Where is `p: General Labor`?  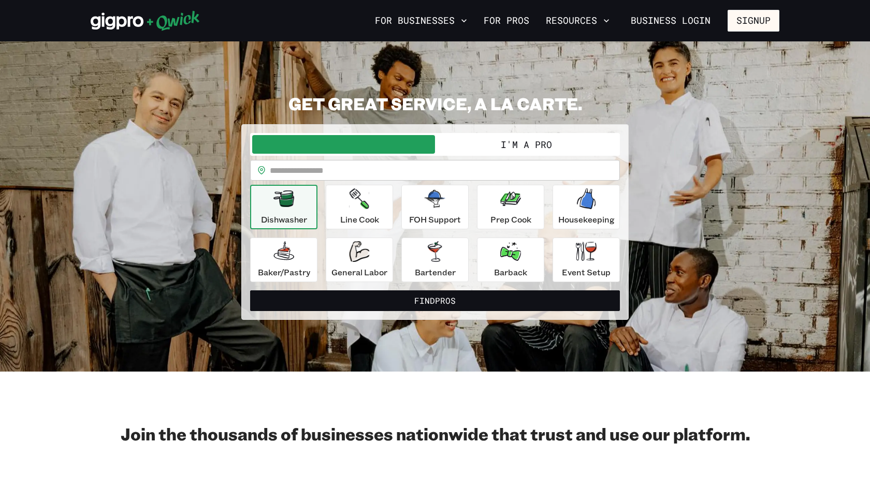 p: General Labor is located at coordinates (359, 272).